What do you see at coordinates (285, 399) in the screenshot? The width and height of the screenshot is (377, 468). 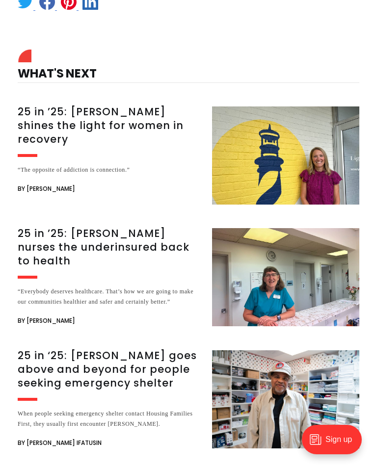 I see `img: 25 in ‘25: Rodney Hopkins goes above and beyond for people seeking emergency shelter` at bounding box center [285, 399].